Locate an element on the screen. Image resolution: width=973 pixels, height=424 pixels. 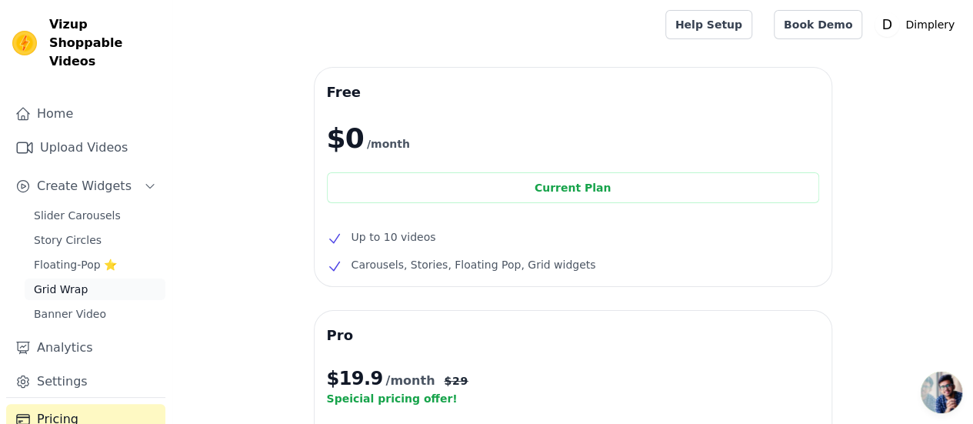
span: Story Circles is located at coordinates (68, 240).